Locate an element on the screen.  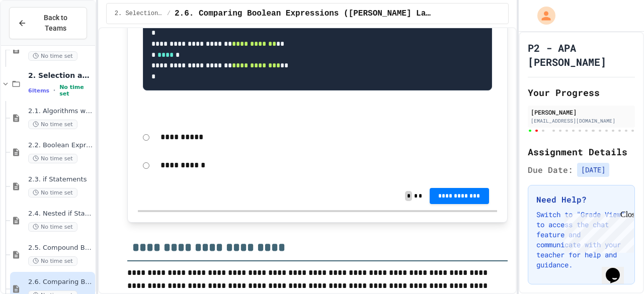
h2: Assignment Details is located at coordinates (581, 152).